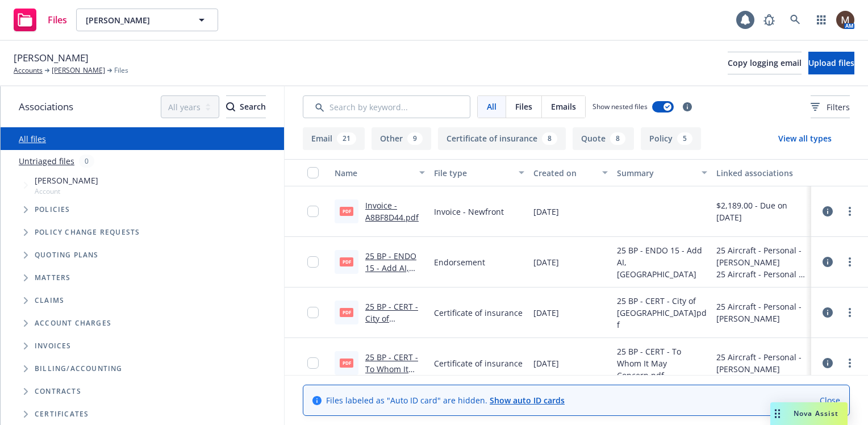 Image resolution: width=868 pixels, height=425 pixels. I want to click on button: View all types, so click(805, 139).